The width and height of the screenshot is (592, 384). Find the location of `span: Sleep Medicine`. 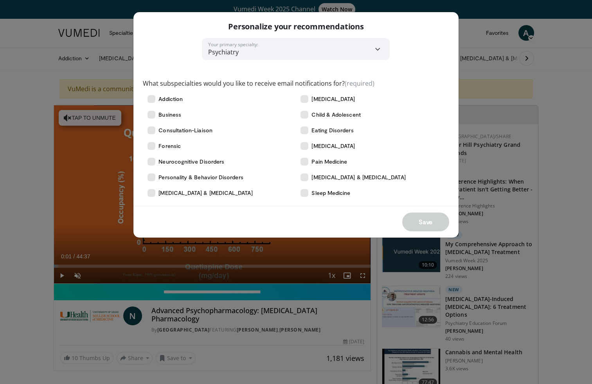

span: Sleep Medicine is located at coordinates (331, 193).